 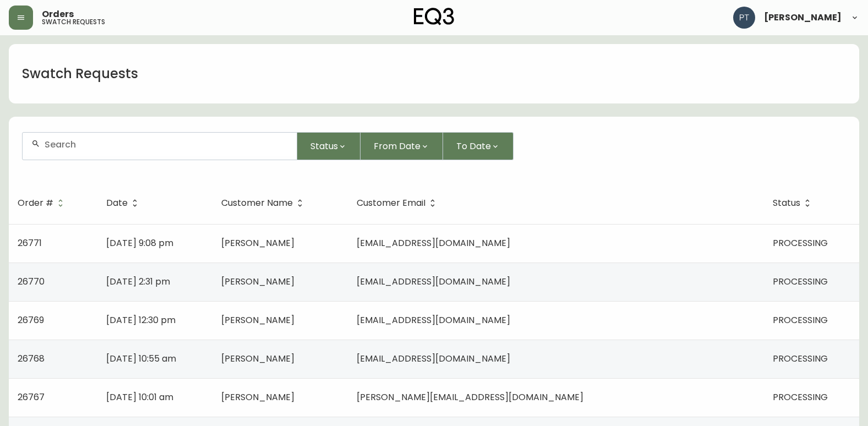 I want to click on input: Search, so click(x=166, y=144).